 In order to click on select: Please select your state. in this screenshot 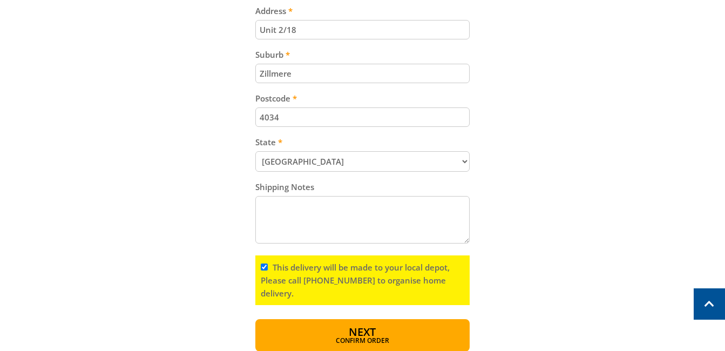, I will do `click(362, 161)`.